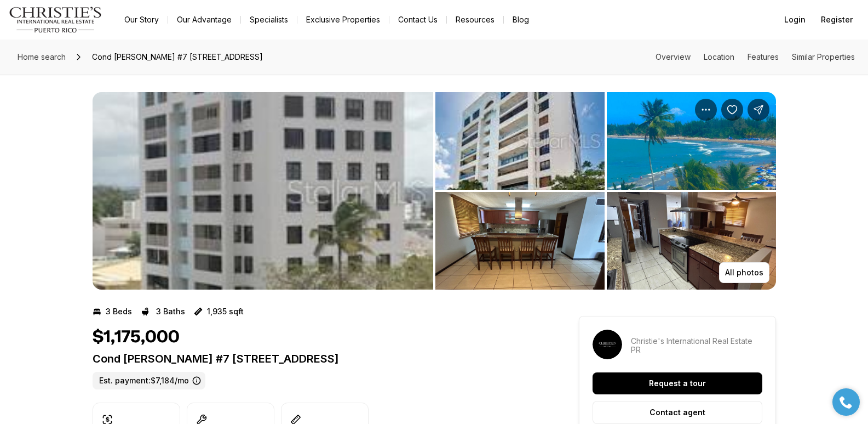  What do you see at coordinates (418, 20) in the screenshot?
I see `button: Contact Us` at bounding box center [418, 20].